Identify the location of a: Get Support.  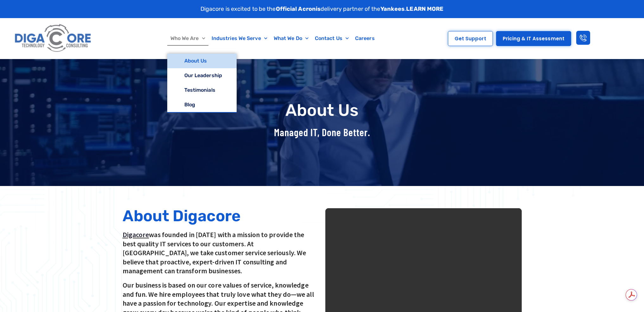
(471, 39).